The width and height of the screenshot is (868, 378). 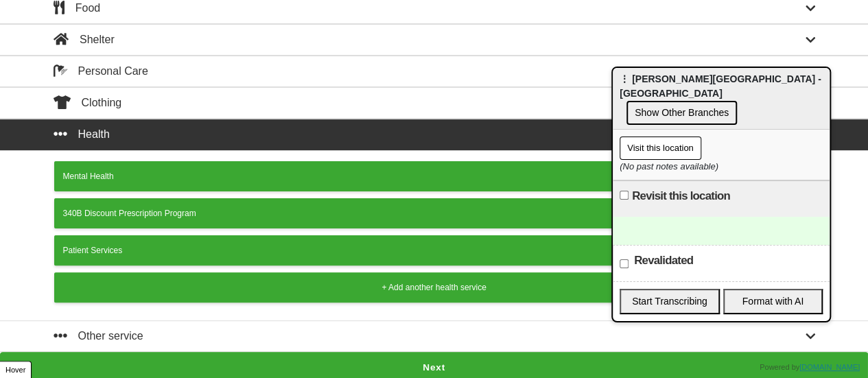 I want to click on button: Visit this location, so click(x=660, y=148).